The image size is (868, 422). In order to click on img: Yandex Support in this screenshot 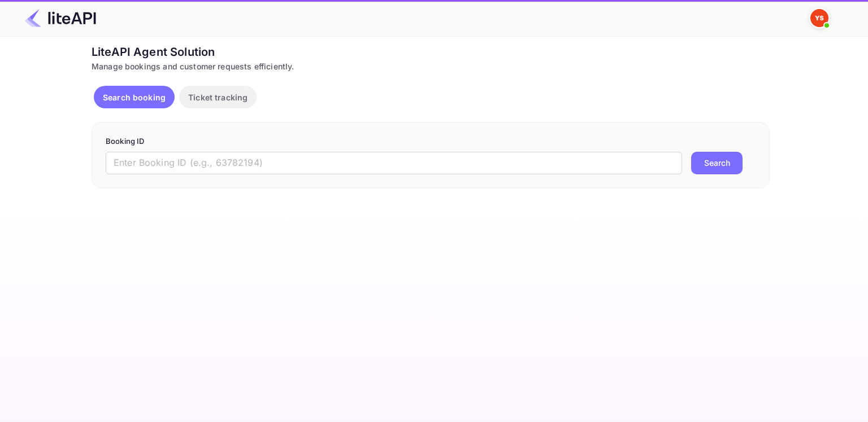, I will do `click(820, 18)`.